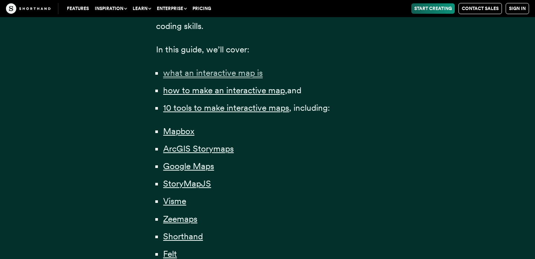 This screenshot has width=535, height=259. Describe the element at coordinates (480, 9) in the screenshot. I see `a: Contact Sales` at that location.